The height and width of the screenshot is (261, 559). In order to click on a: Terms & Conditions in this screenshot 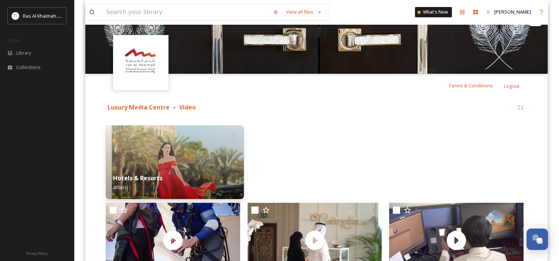, I will do `click(475, 86)`.